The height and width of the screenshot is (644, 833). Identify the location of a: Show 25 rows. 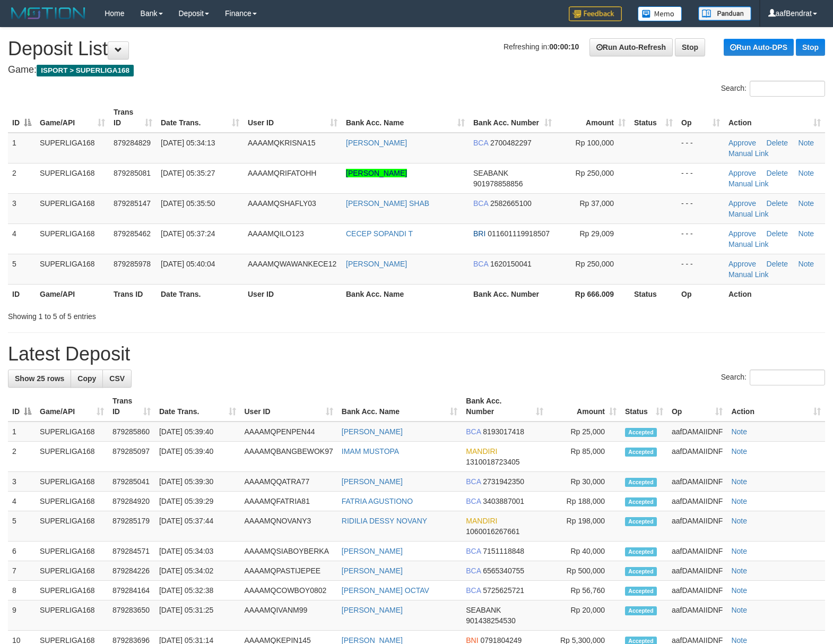
(40, 378).